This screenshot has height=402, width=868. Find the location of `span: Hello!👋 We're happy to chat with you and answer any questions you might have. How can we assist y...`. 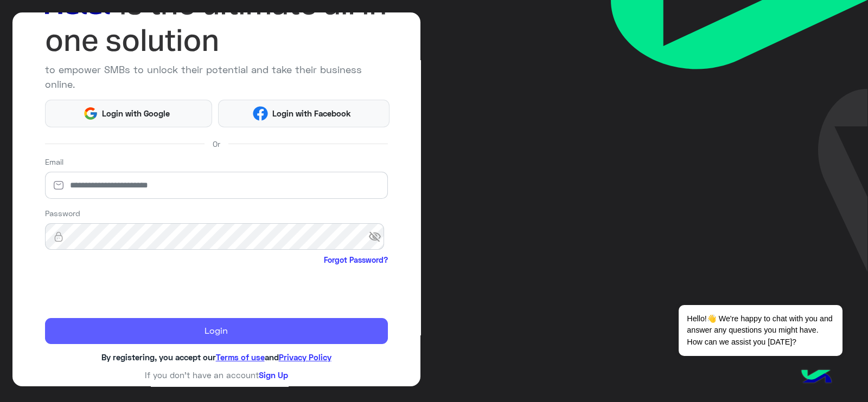

span: Hello!👋 We're happy to chat with you and answer any questions you might have. How can we assist y... is located at coordinates (760, 331).